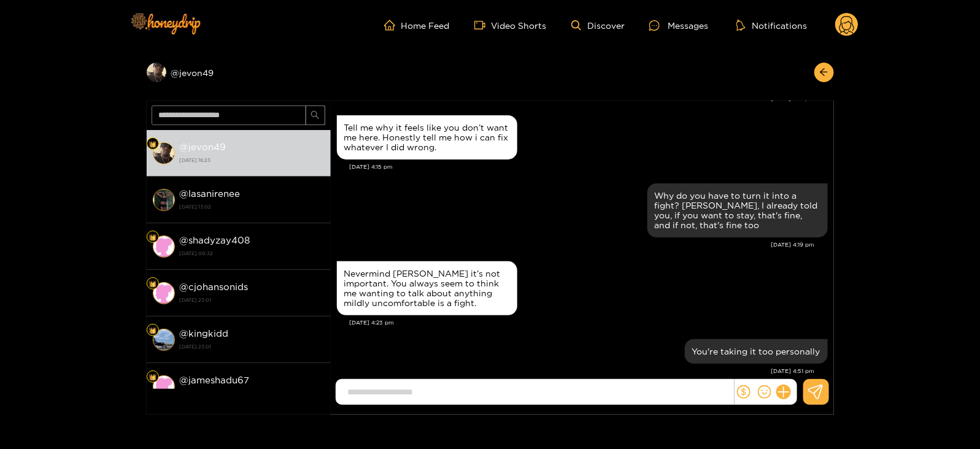 The height and width of the screenshot is (449, 980). Describe the element at coordinates (210, 193) in the screenshot. I see `strong: @ lasanirenee` at that location.